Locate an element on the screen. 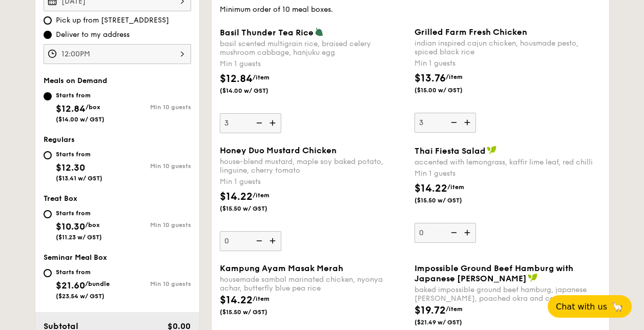 The image size is (644, 330). button: Chat with us🦙 is located at coordinates (590, 306).